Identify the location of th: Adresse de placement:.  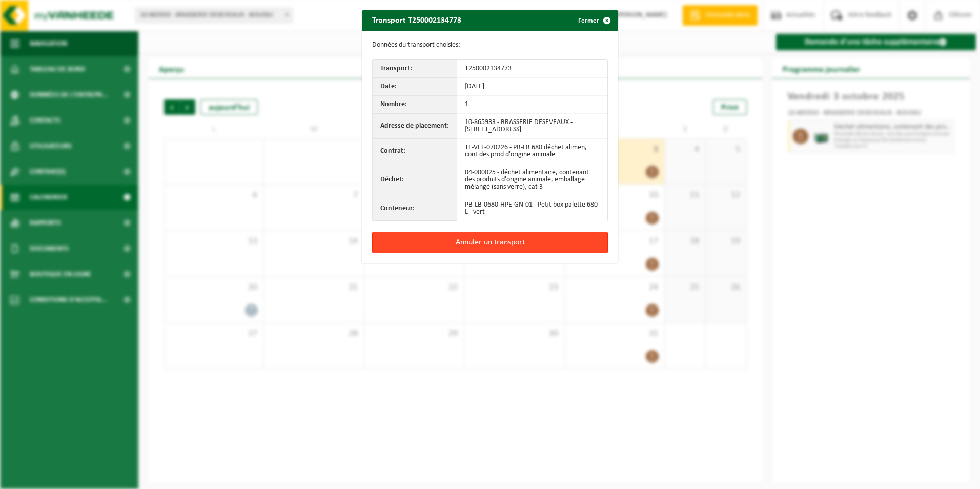
(415, 126).